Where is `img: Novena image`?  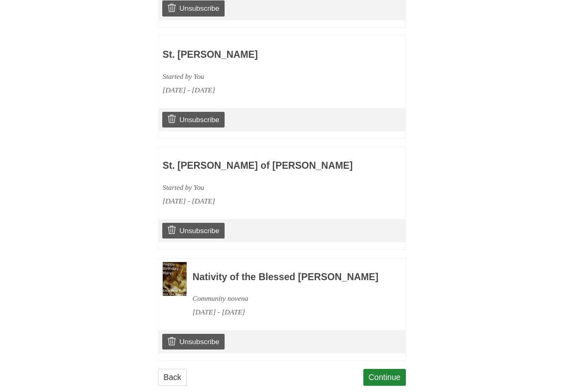
img: Novena image is located at coordinates (175, 279).